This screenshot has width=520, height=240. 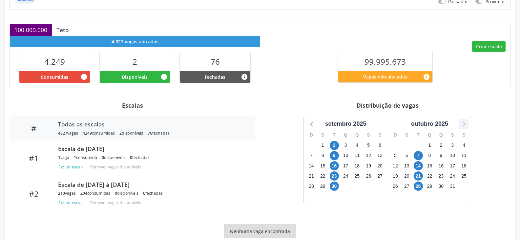 I want to click on div: consumida, so click(x=85, y=157).